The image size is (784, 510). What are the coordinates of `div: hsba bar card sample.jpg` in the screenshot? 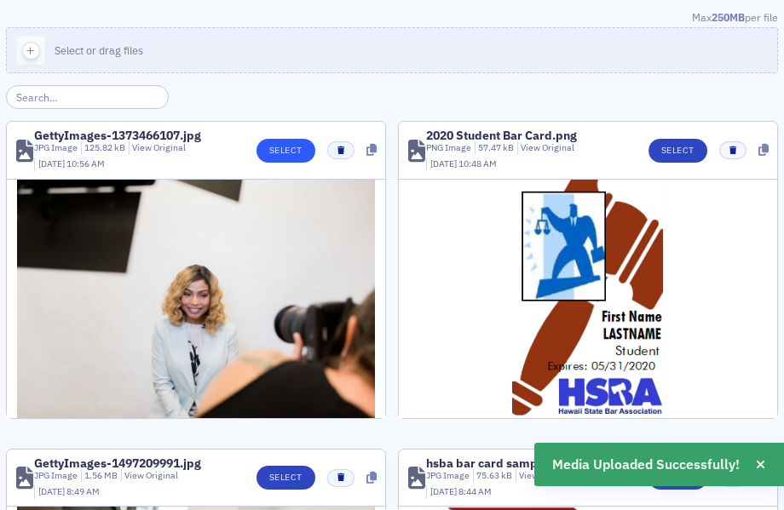 It's located at (498, 464).